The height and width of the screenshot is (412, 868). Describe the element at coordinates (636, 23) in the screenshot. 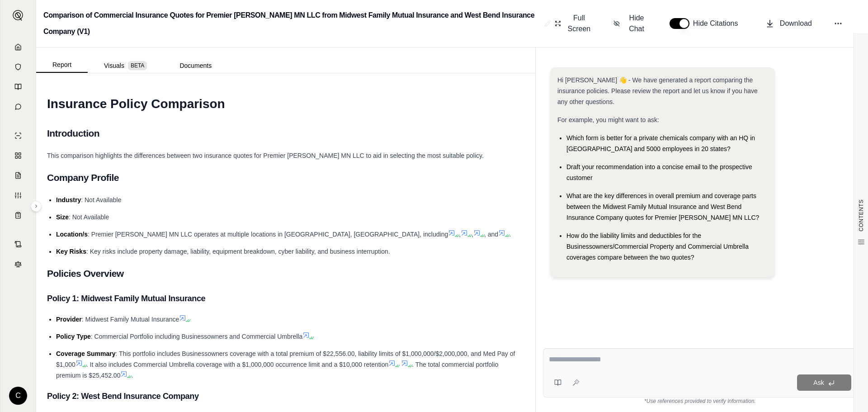

I see `span: Hide Chat` at that location.